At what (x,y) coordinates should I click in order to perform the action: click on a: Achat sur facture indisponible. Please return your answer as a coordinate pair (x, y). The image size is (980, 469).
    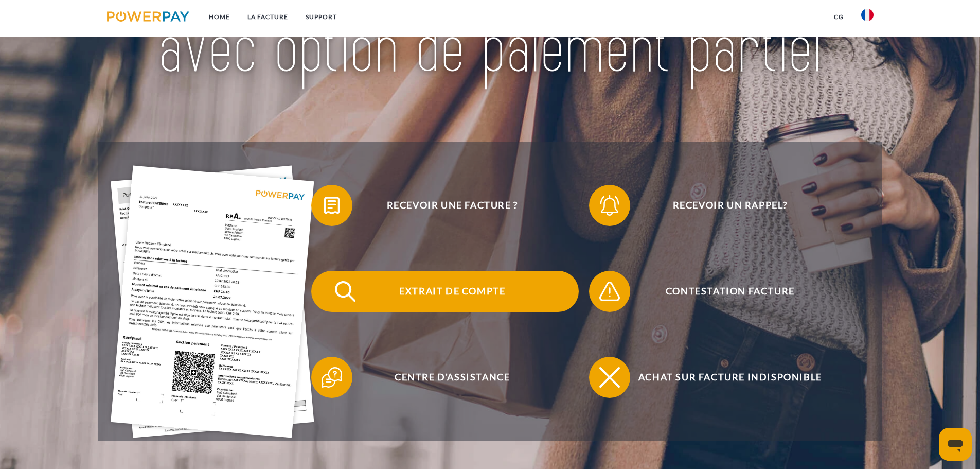
    Looking at the image, I should click on (723, 377).